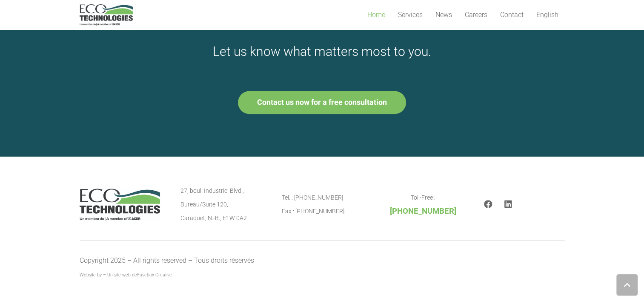  I want to click on span: Contact, so click(512, 14).